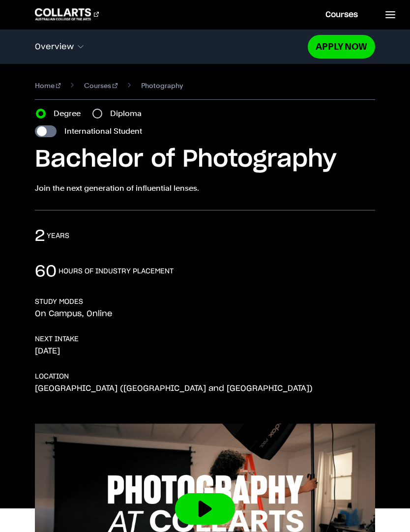  What do you see at coordinates (45, 272) in the screenshot?
I see `p: 60` at bounding box center [45, 272].